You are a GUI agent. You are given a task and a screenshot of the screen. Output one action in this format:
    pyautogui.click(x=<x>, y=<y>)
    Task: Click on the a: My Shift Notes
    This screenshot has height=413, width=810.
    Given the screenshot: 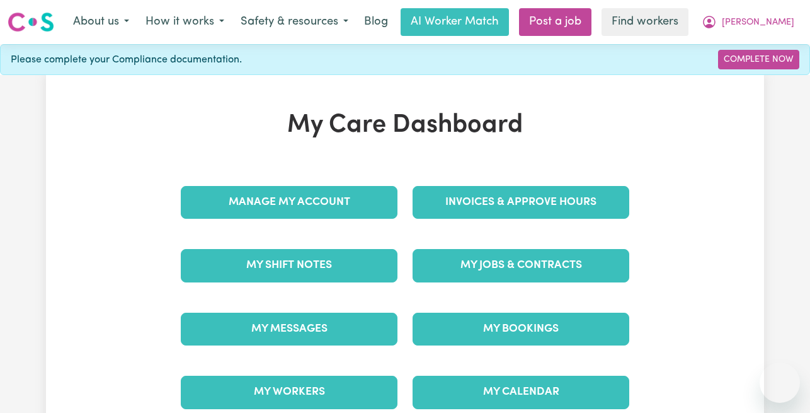 What is the action you would take?
    pyautogui.click(x=289, y=265)
    